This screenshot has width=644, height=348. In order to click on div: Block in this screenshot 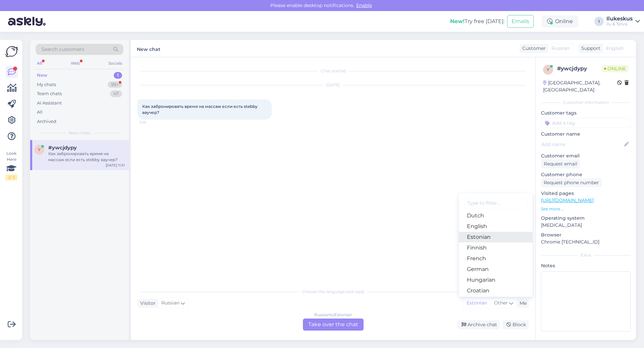, I will do `click(516, 325)`.